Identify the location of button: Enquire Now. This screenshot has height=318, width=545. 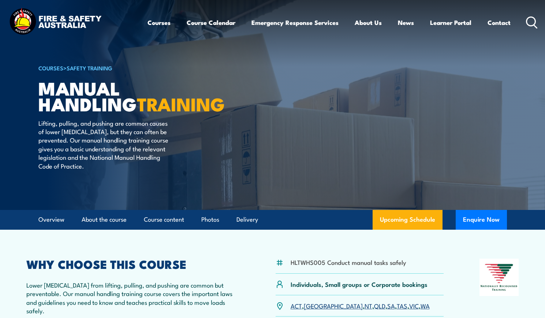
(482, 220).